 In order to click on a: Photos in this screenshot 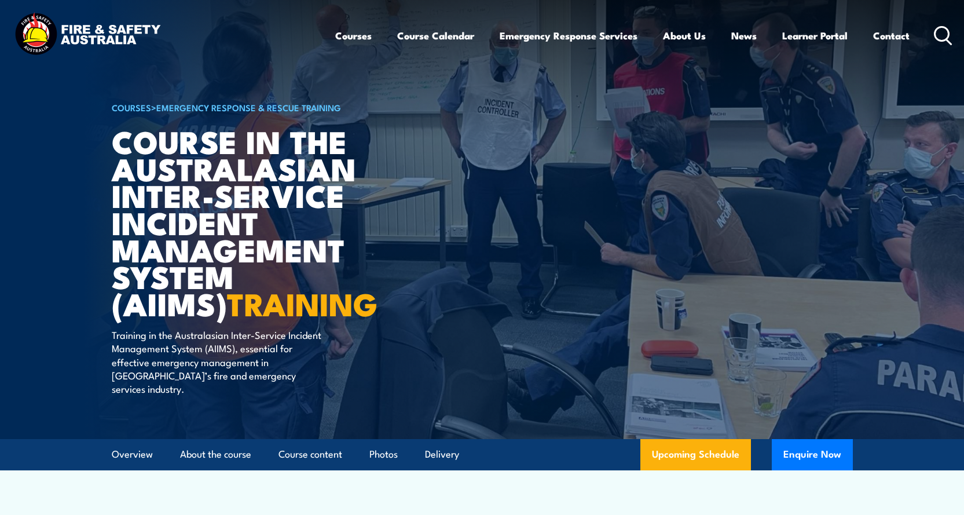, I will do `click(383, 454)`.